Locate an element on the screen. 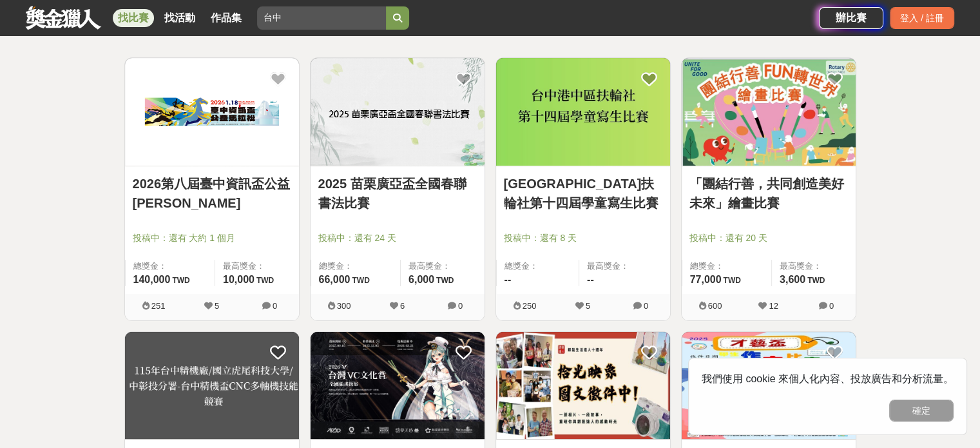 Image resolution: width=980 pixels, height=448 pixels. span: 66,000 is located at coordinates (335, 279).